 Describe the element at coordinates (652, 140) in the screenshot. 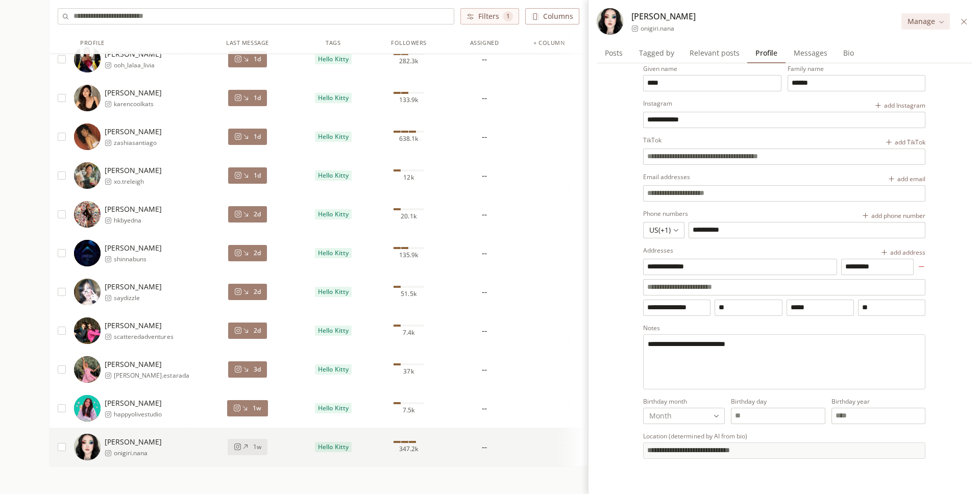

I see `div: TikTok` at that location.